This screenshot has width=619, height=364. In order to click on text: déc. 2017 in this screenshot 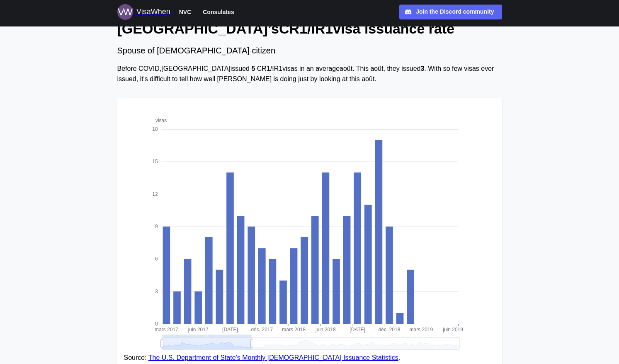, I will do `click(262, 330)`.